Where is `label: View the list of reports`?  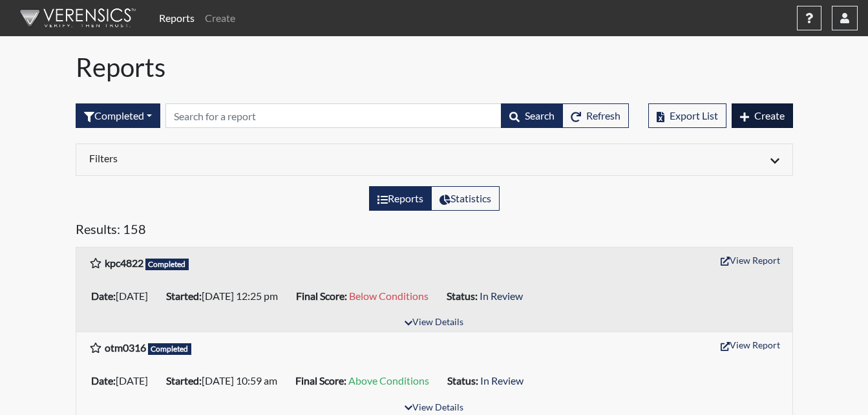
label: View the list of reports is located at coordinates (401, 199).